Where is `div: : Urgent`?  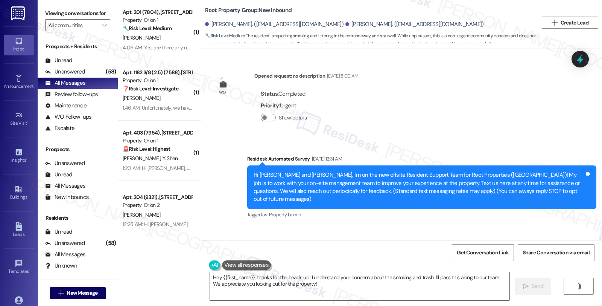
div: : Urgent is located at coordinates (285, 105).